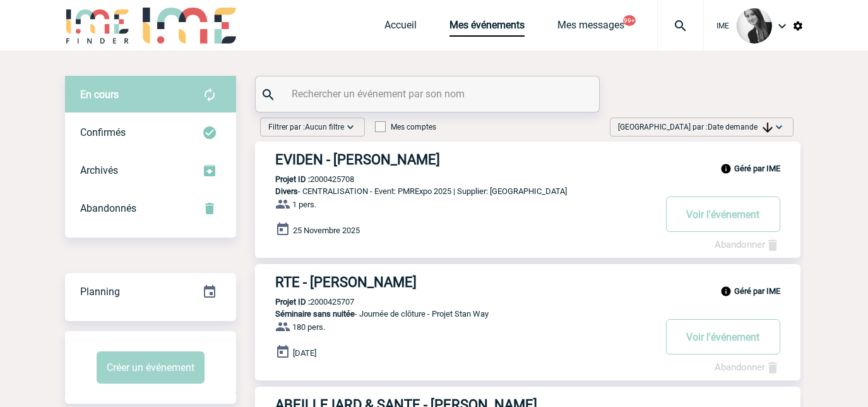 This screenshot has height=407, width=868. Describe the element at coordinates (150, 170) in the screenshot. I see `div: Retrouvez ici tous les événements que vous avez décidé d'archiver` at that location.